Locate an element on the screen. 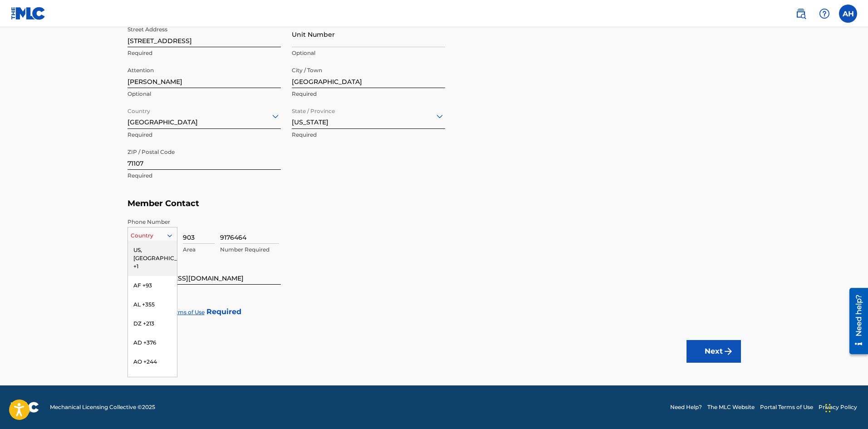 The image size is (868, 429). div: Need help? is located at coordinates (16, 31).